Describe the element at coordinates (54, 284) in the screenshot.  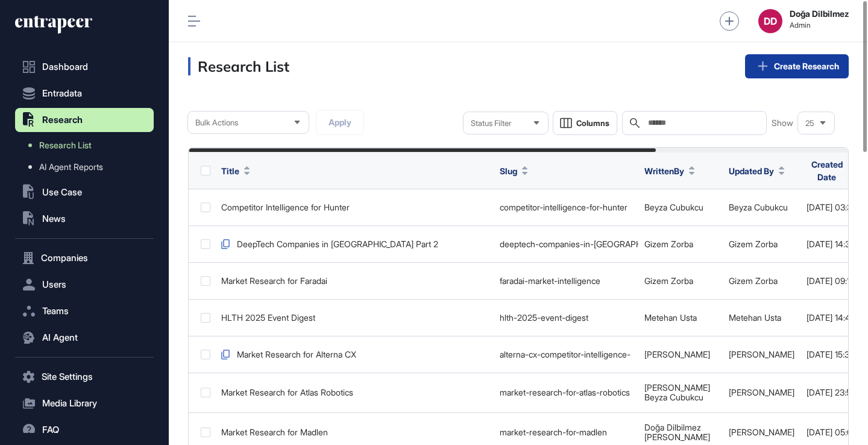
I see `span: Users` at that location.